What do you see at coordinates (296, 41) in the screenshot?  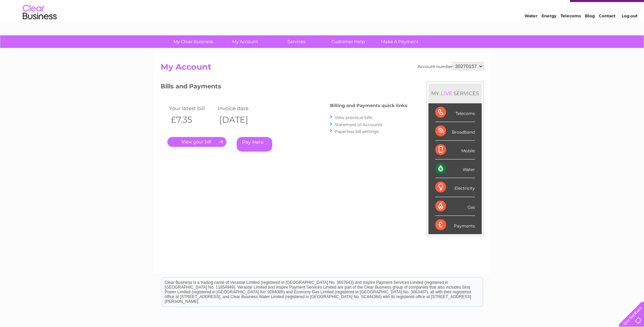 I see `a: Services` at bounding box center [296, 41].